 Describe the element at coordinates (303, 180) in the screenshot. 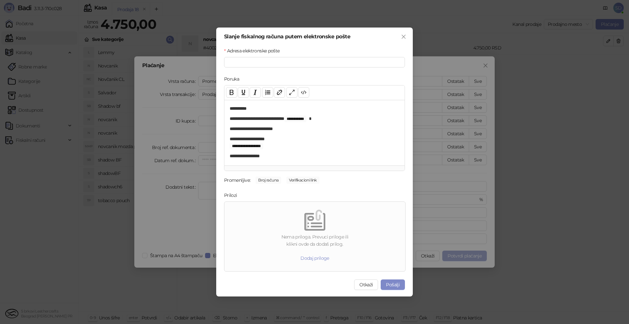

I see `span: Verifikacioni link` at that location.